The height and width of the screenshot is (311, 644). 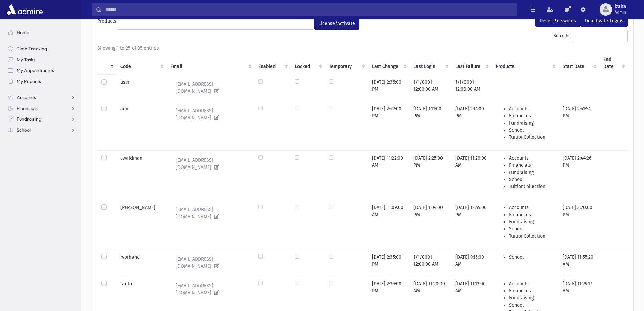 I want to click on th: Products : activate to sort column ascending, so click(x=525, y=63).